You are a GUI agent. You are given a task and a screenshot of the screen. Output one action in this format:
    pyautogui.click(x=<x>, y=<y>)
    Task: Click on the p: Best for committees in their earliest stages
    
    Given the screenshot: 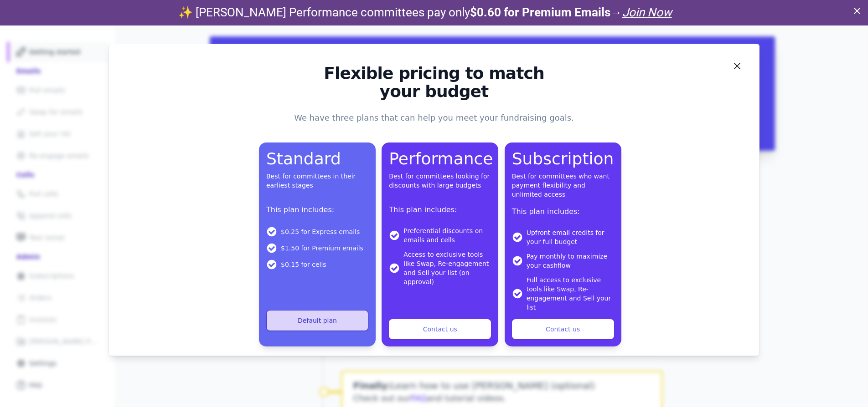 What is the action you would take?
    pyautogui.click(x=317, y=181)
    